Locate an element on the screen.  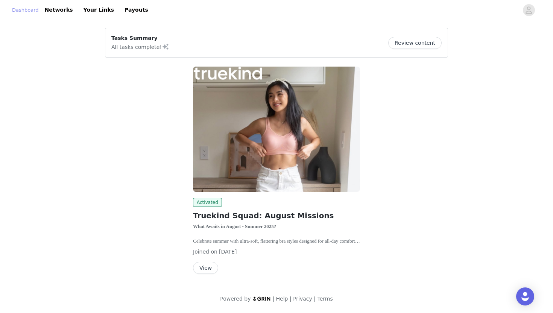
div: avatar is located at coordinates (529, 10).